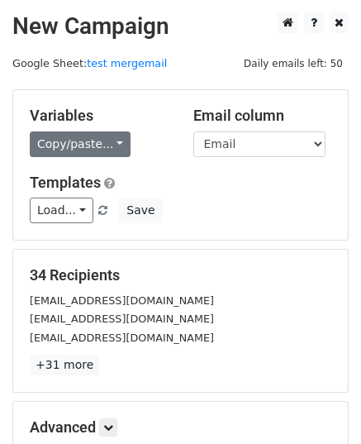 This screenshot has width=361, height=444. Describe the element at coordinates (294, 63) in the screenshot. I see `a: Daily emails left: 50` at that location.